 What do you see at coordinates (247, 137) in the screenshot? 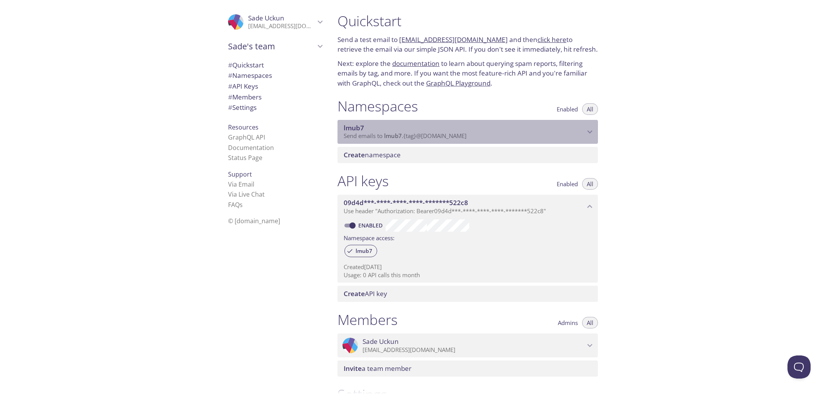
I see `a: GraphQL API` at bounding box center [247, 137].